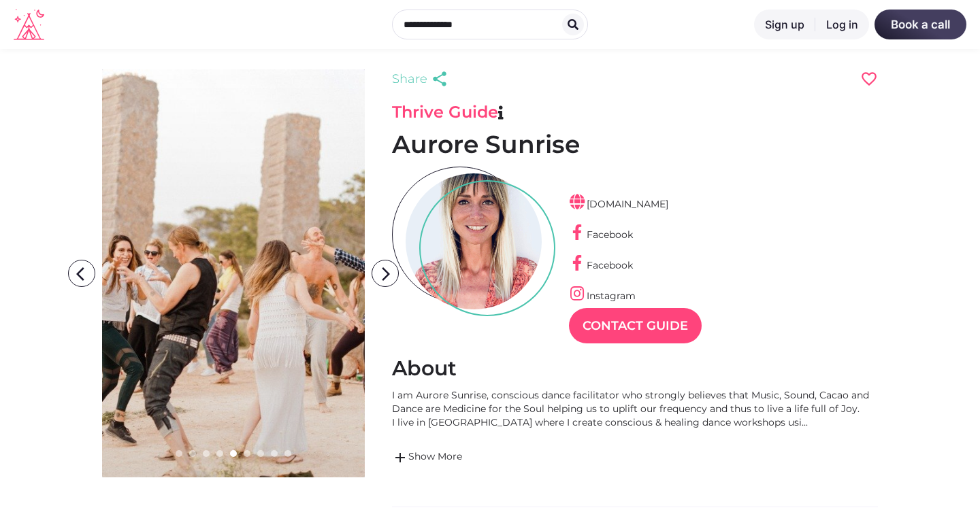  What do you see at coordinates (85, 275) in the screenshot?
I see `i: arrow_back_ios` at bounding box center [85, 275].